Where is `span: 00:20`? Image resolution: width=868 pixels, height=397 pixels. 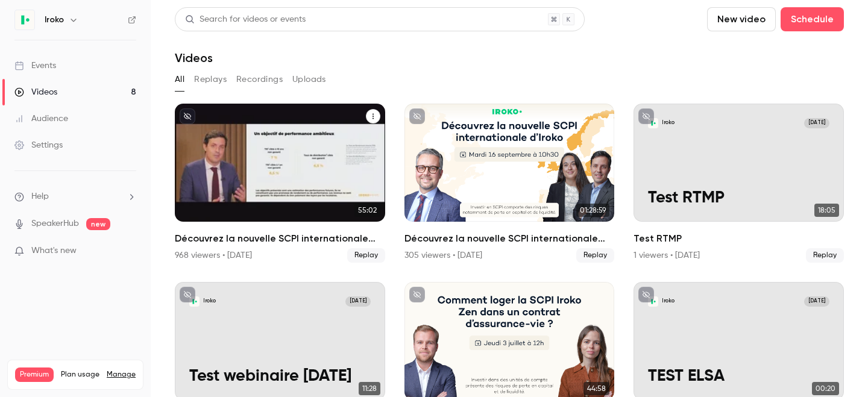 span: 00:20 is located at coordinates (825, 388).